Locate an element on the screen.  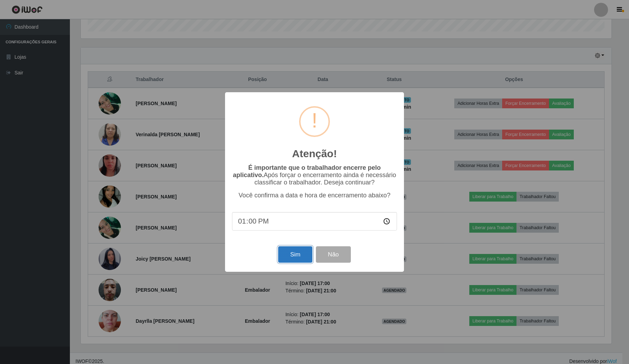
button: Não is located at coordinates (333, 254).